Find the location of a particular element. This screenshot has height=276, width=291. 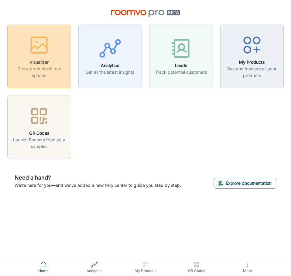

a: Analytics is located at coordinates (94, 267).